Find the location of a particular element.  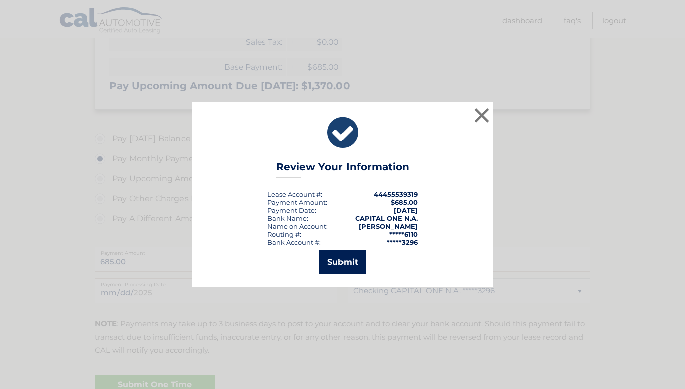

div: Bank Account #: is located at coordinates (294, 242).